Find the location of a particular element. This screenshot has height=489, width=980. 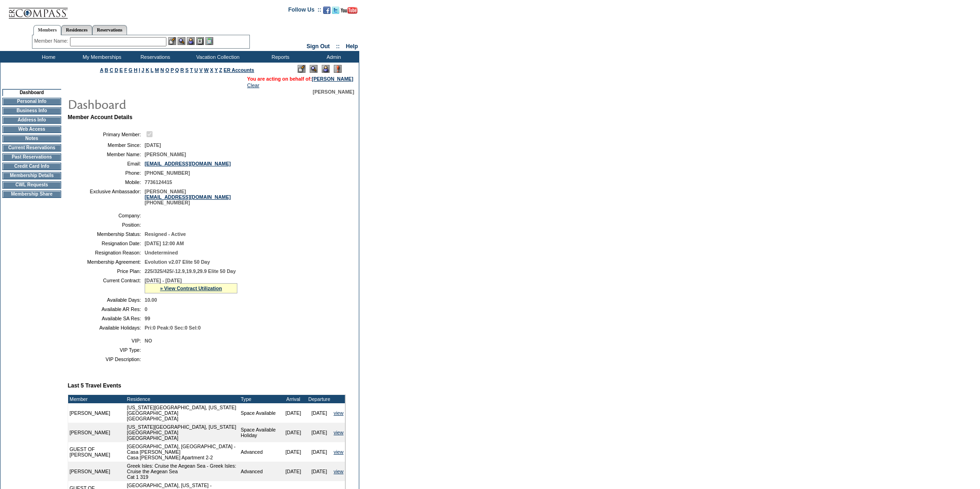

img: Reservations is located at coordinates (200, 41).